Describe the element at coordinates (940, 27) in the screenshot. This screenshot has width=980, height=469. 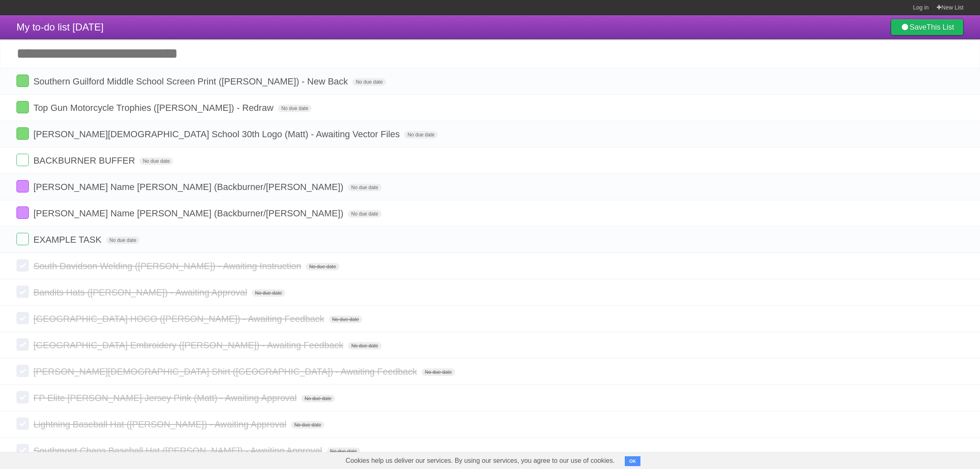
I see `b: This List` at that location.